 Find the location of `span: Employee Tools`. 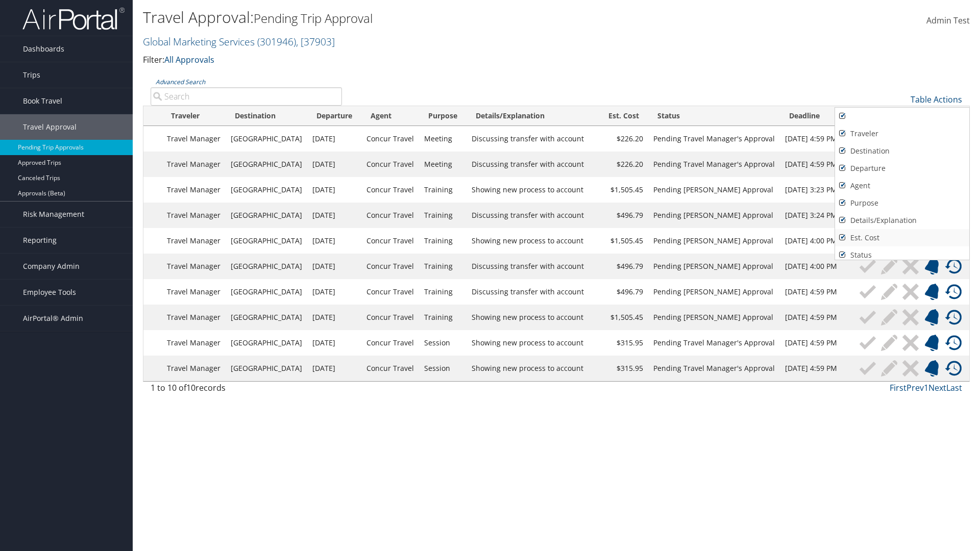

span: Employee Tools is located at coordinates (49, 292).